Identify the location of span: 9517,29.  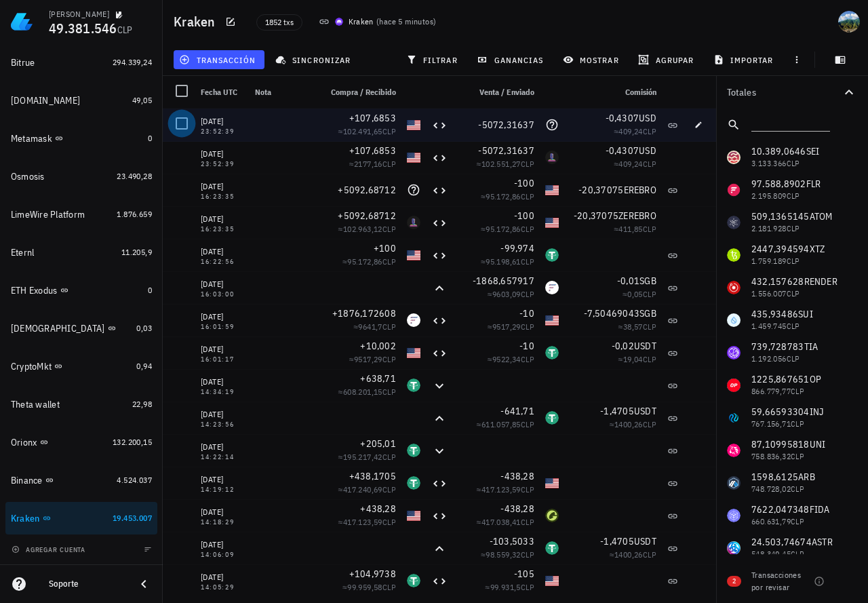
(368, 359).